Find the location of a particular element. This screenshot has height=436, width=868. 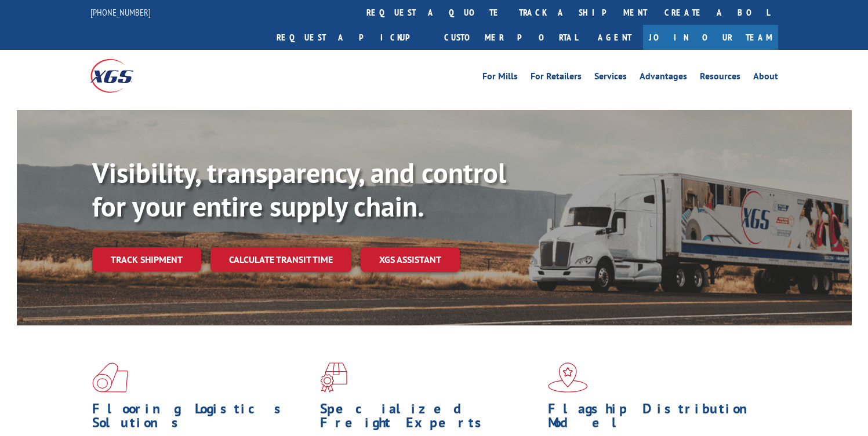

img: xgs-icon-total-supply-chain-intelligence-red is located at coordinates (110, 378).